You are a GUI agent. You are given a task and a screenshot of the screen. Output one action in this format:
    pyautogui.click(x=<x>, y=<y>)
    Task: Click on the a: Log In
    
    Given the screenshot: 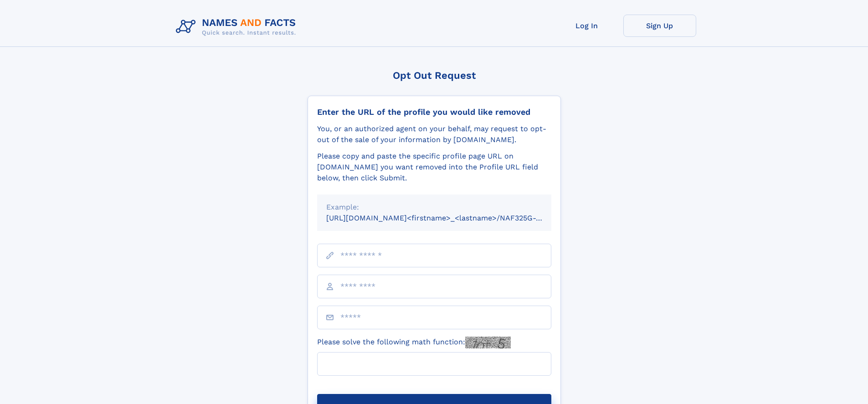 What is the action you would take?
    pyautogui.click(x=587, y=26)
    